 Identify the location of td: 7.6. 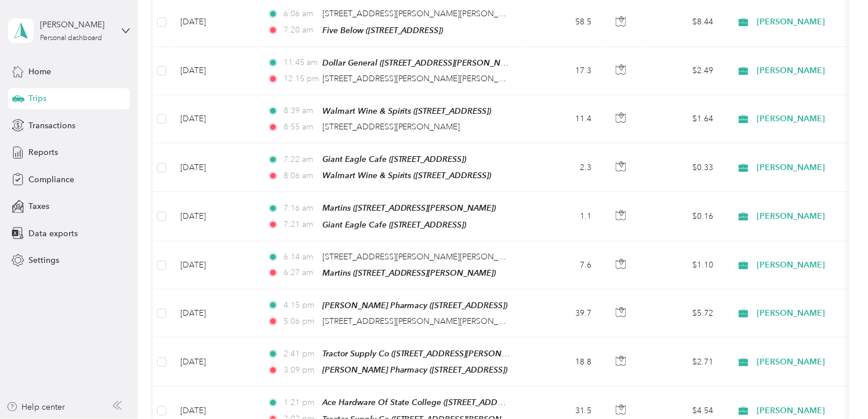
(563, 265).